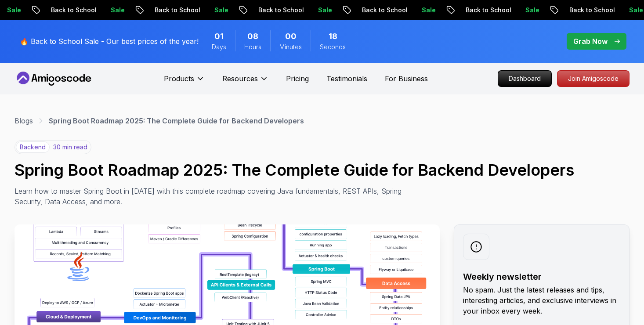 The image size is (644, 325). What do you see at coordinates (524, 78) in the screenshot?
I see `a: Dashboard` at bounding box center [524, 78].